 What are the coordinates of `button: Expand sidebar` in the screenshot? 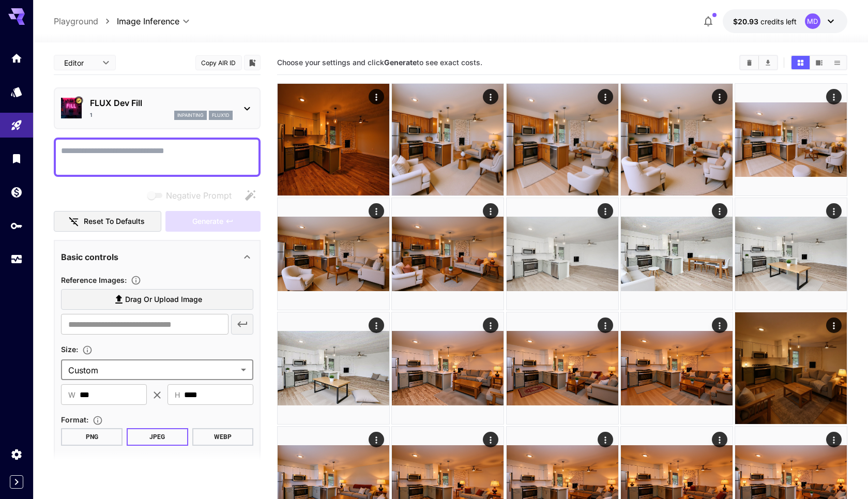 It's located at (17, 482).